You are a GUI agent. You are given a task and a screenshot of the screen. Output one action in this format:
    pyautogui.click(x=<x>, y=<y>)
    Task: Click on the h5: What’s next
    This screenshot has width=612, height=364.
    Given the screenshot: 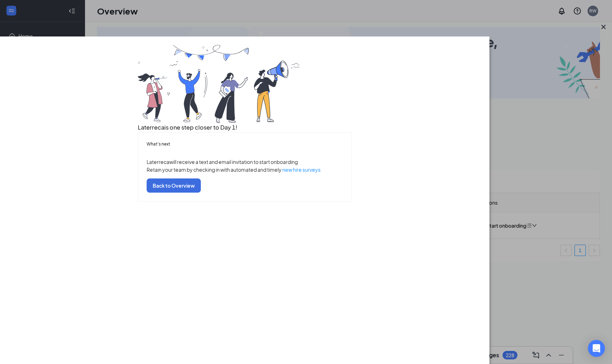 What is the action you would take?
    pyautogui.click(x=245, y=144)
    